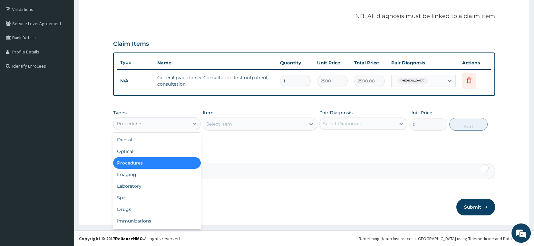 The image size is (534, 246). I want to click on th: Actions, so click(475, 63).